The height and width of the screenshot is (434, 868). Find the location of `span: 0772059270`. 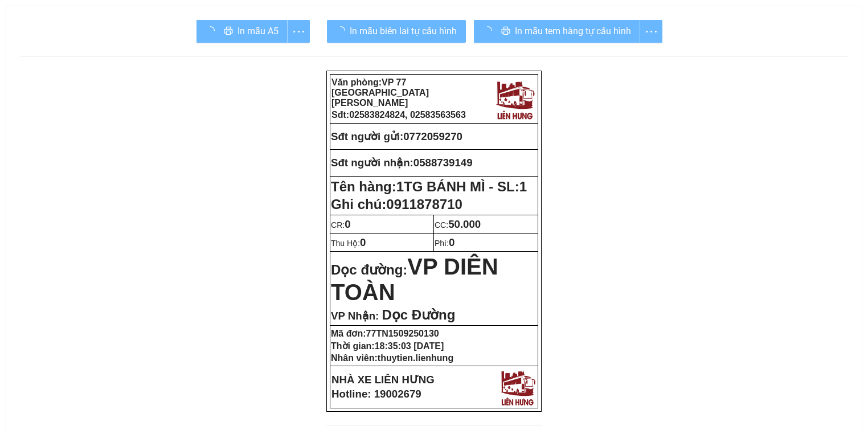

span: 0772059270 is located at coordinates (433, 136).